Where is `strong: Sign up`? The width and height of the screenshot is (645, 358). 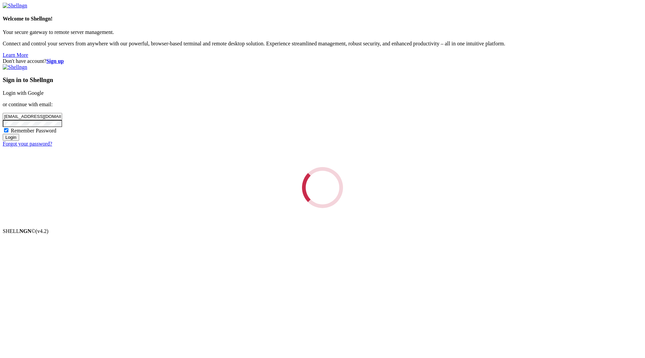 strong: Sign up is located at coordinates (55, 61).